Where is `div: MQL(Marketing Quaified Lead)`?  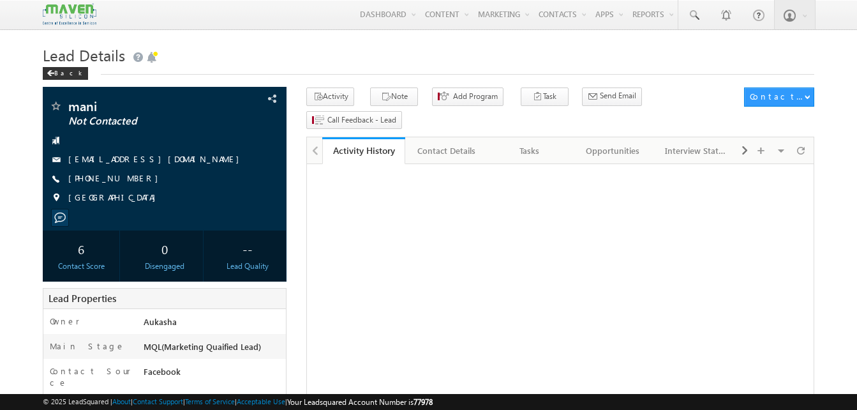
div: MQL(Marketing Quaified Lead) is located at coordinates (213, 349).